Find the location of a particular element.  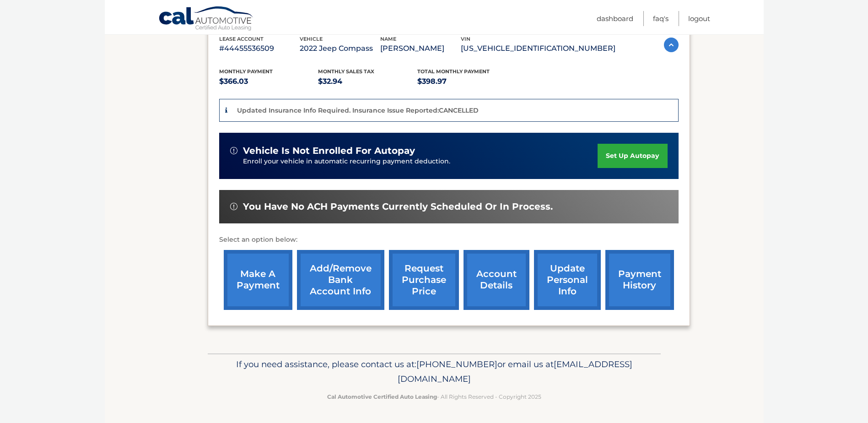

span: vehicle is located at coordinates (311, 38).